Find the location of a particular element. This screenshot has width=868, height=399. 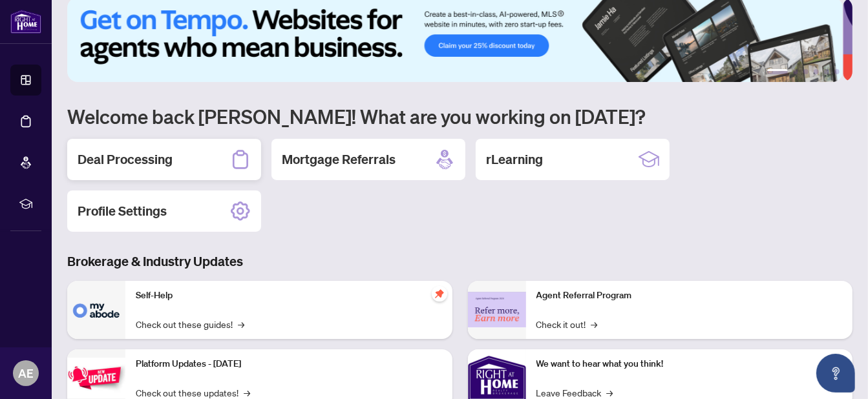

p: Agent Referral Program is located at coordinates (690, 296).